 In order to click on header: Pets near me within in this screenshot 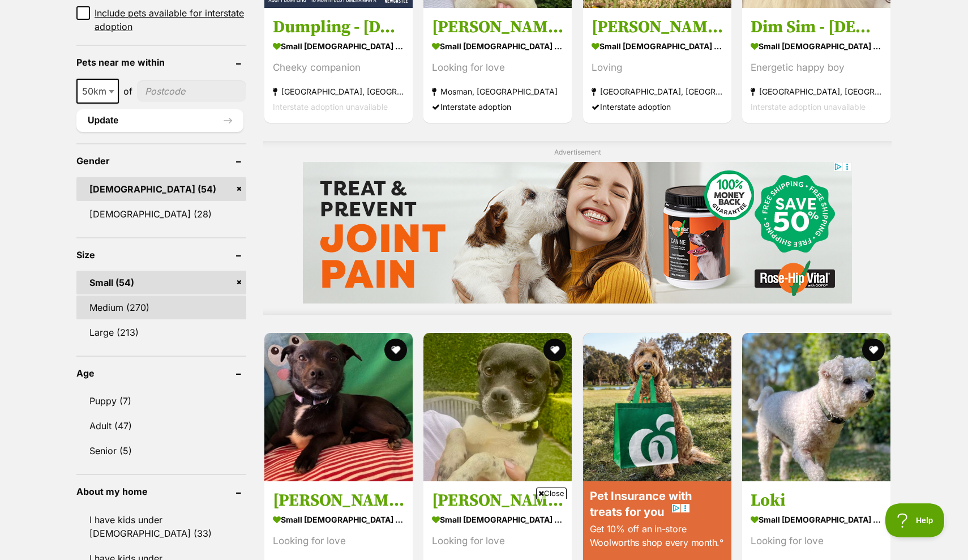, I will do `click(161, 62)`.